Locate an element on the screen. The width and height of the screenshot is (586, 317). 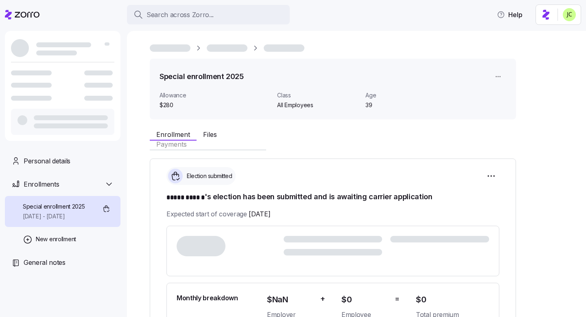
span: Class is located at coordinates (318, 95).